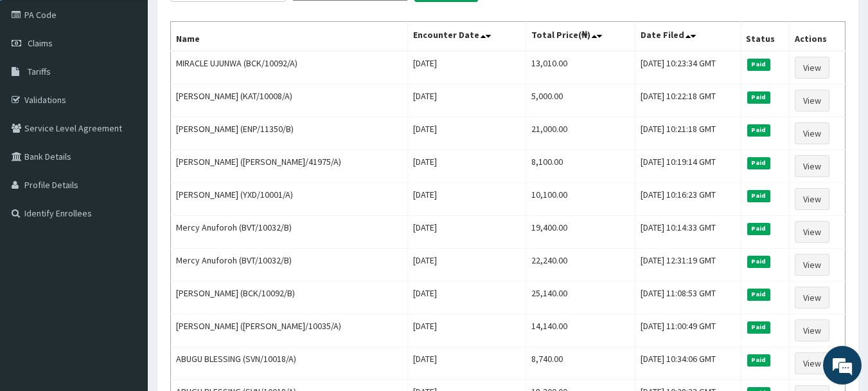  I want to click on td: 21,000.00, so click(580, 133).